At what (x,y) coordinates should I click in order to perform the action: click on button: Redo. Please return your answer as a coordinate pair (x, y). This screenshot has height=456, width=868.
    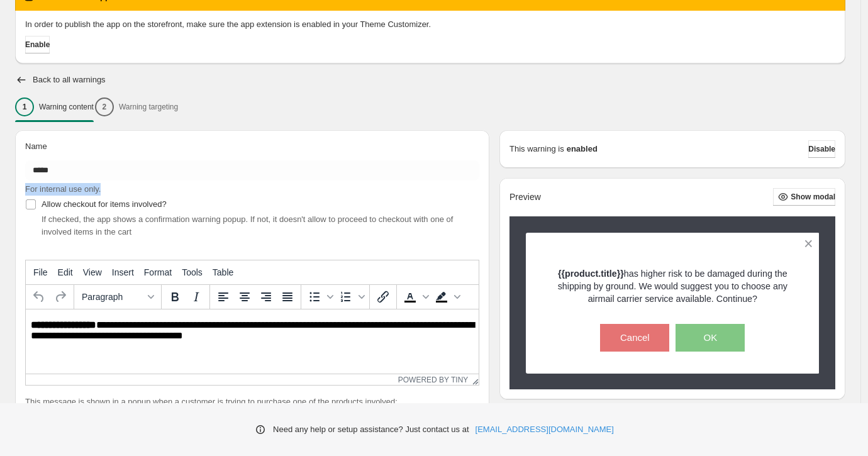
    Looking at the image, I should click on (60, 297).